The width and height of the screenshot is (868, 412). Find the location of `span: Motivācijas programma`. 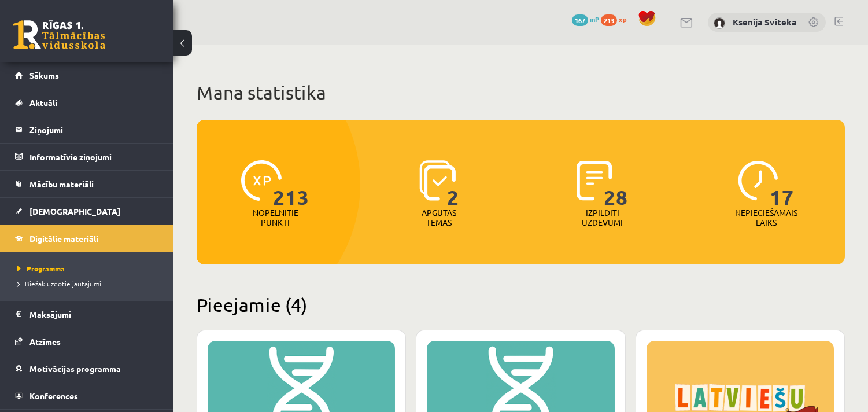

span: Motivācijas programma is located at coordinates (75, 369).